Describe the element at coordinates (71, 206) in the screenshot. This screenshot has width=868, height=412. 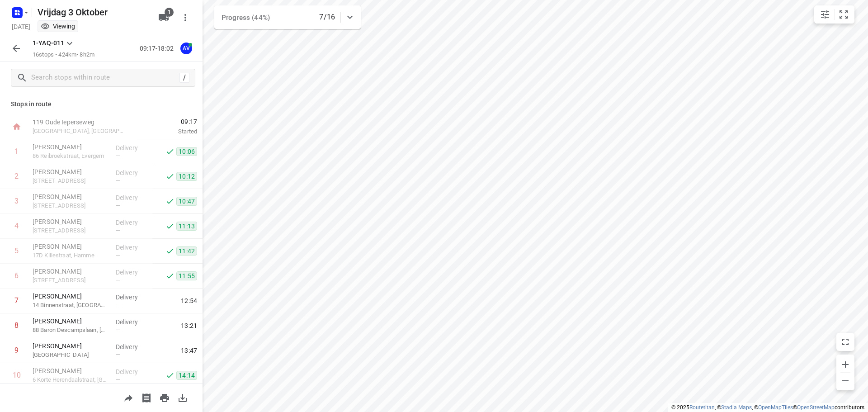
I see `p: 81 Antwerpsesteenweg, Lochristi` at that location.